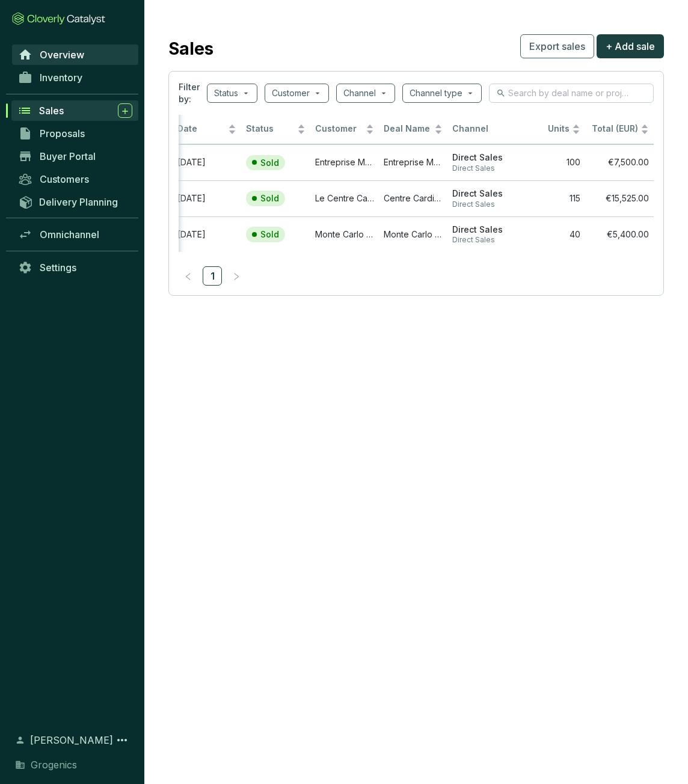 The width and height of the screenshot is (688, 784). Describe the element at coordinates (344, 162) in the screenshot. I see `td: Entreprise Monegasque De Travaux` at that location.